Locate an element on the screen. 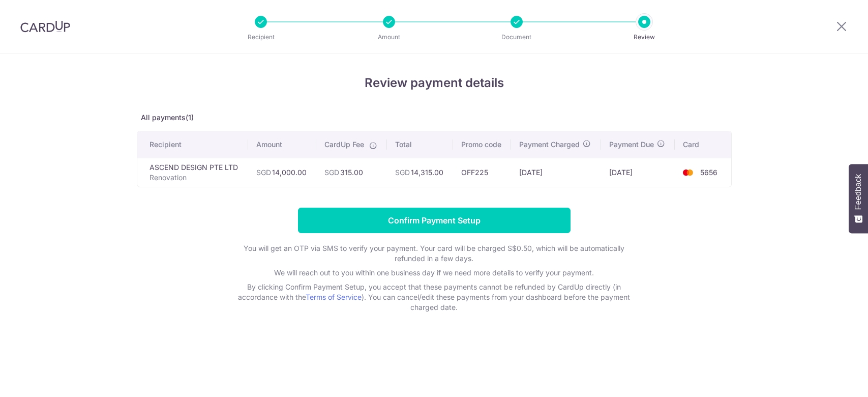  span: Payment Due is located at coordinates (631, 145).